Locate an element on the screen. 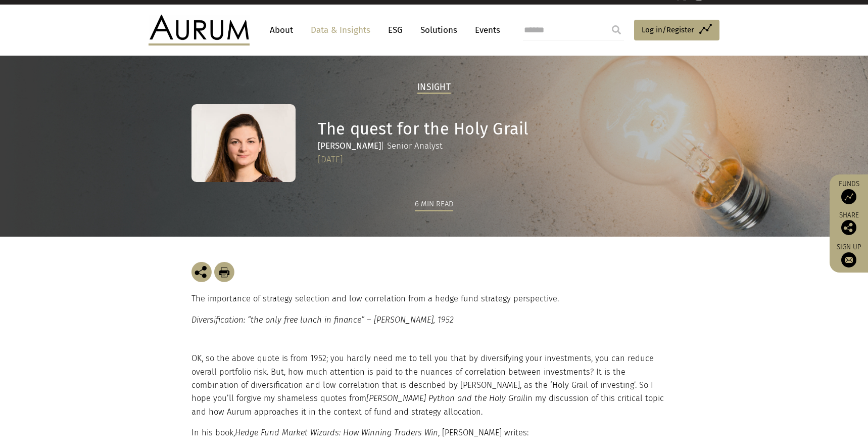 The width and height of the screenshot is (868, 447). div: 6 min read is located at coordinates (434, 204).